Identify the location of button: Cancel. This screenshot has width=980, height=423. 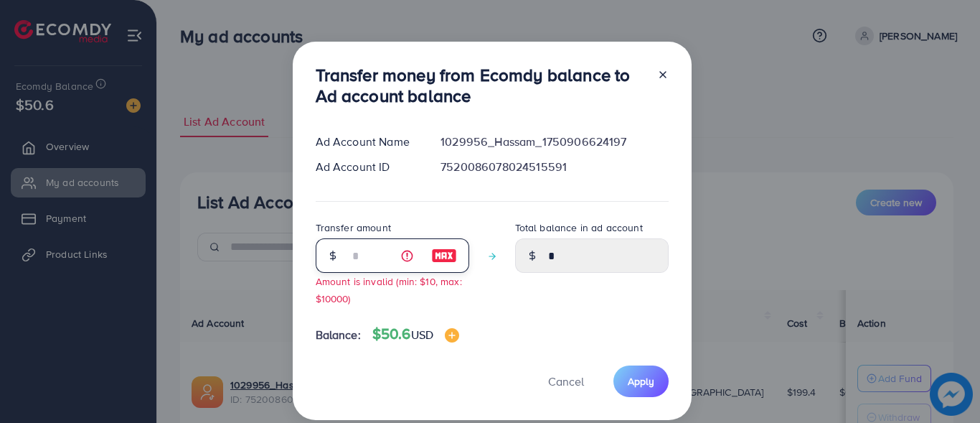
(566, 380).